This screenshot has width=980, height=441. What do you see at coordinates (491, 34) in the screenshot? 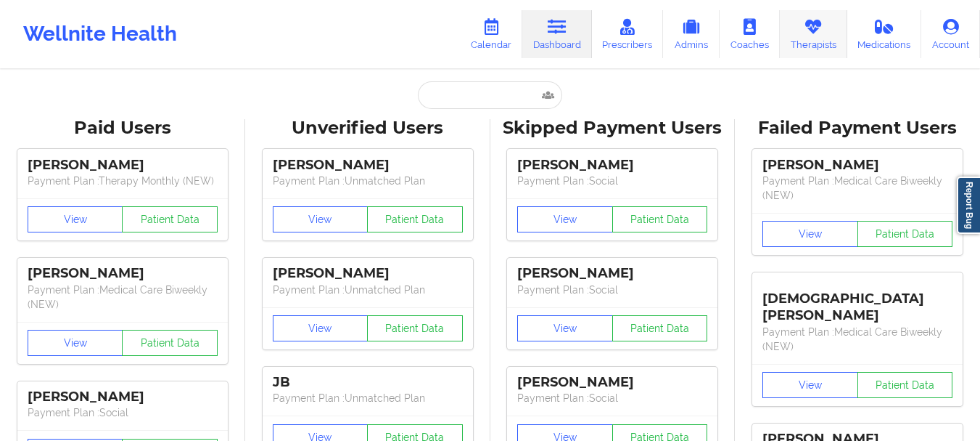
I see `a: Calendar` at bounding box center [491, 34].